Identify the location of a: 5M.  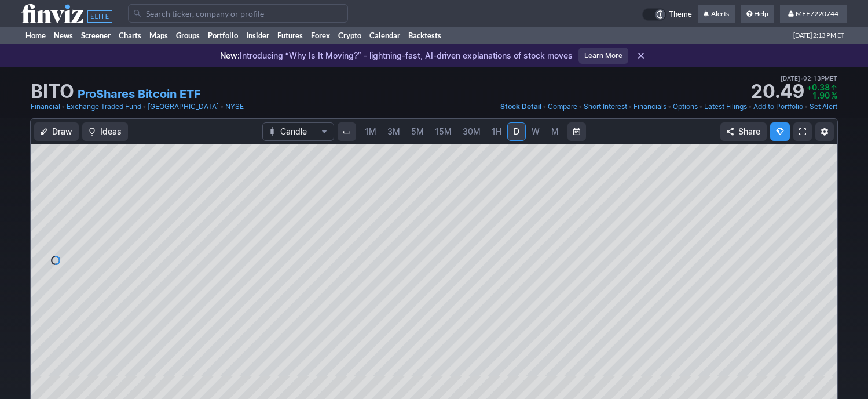
(418, 131).